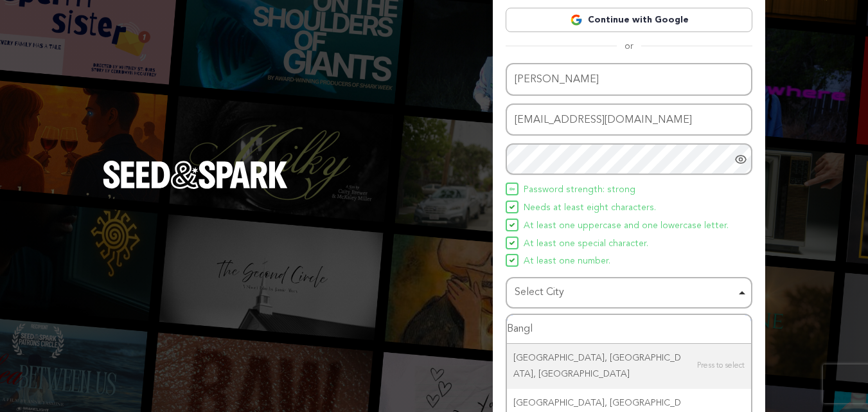 This screenshot has width=868, height=412. What do you see at coordinates (626, 227) in the screenshot?
I see `span: At least one uppercase and one lowercase letter.` at bounding box center [626, 227].